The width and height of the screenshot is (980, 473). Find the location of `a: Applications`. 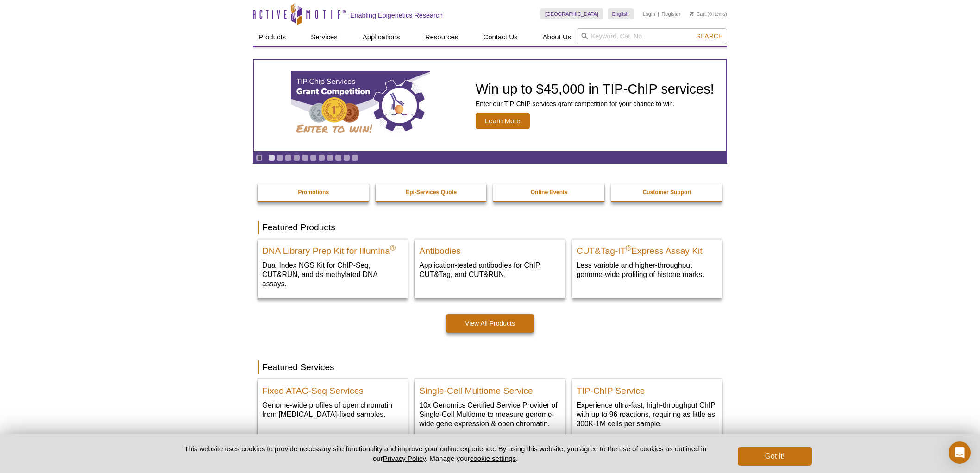

a: Applications is located at coordinates (382, 37).